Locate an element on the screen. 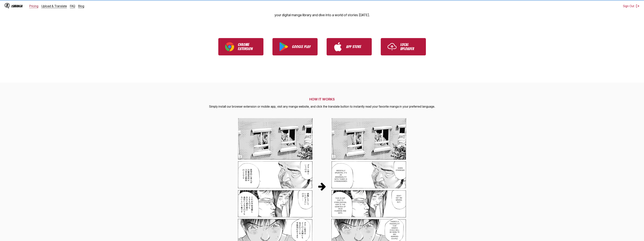 Image resolution: width=644 pixels, height=241 pixels. a: IsManga LogoIsManga is located at coordinates (17, 6).